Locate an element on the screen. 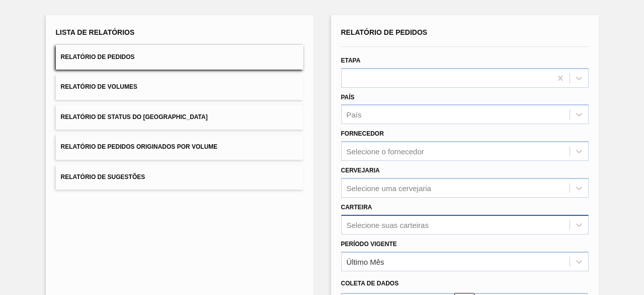 This screenshot has height=295, width=644. font: Fornecedor is located at coordinates (362, 134).